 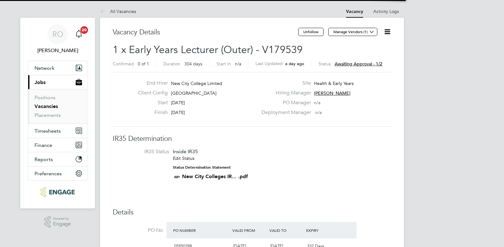 What do you see at coordinates (172, 64) in the screenshot?
I see `label: Duration` at bounding box center [172, 64].